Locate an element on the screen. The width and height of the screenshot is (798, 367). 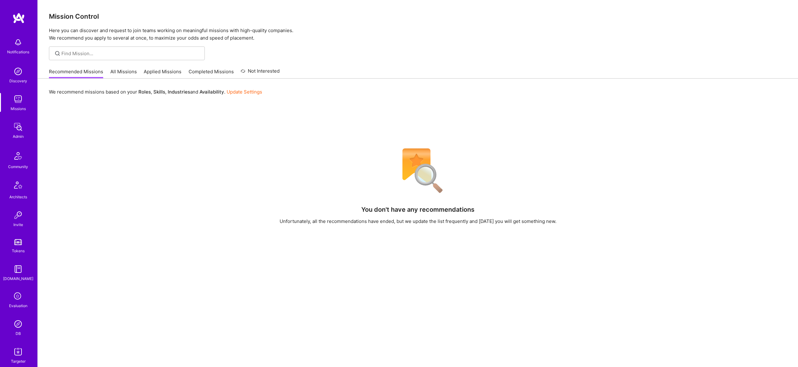
a: All Missions is located at coordinates (123, 73).